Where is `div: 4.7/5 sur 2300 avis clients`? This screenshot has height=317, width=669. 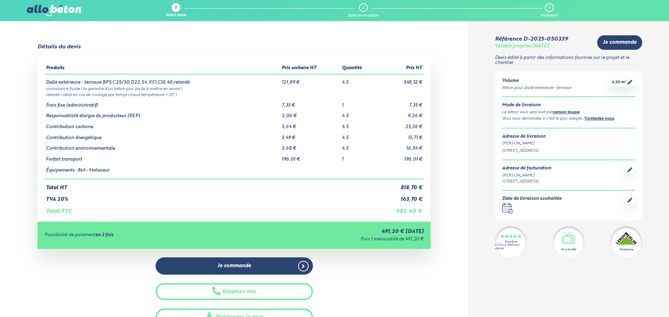 div: 4.7/5 sur 2300 avis clients is located at coordinates (511, 247).